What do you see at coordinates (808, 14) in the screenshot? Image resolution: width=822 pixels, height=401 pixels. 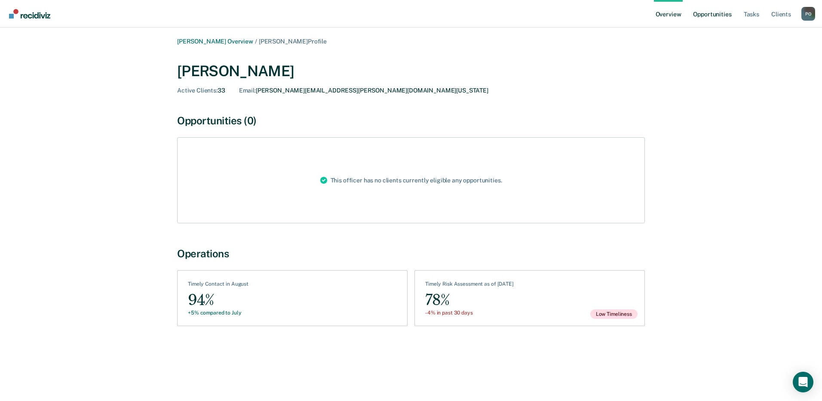 I see `div: P O` at bounding box center [808, 14].